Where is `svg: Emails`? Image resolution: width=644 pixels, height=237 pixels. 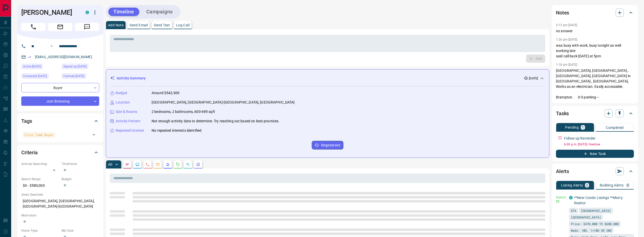 svg: Emails is located at coordinates (158, 164).